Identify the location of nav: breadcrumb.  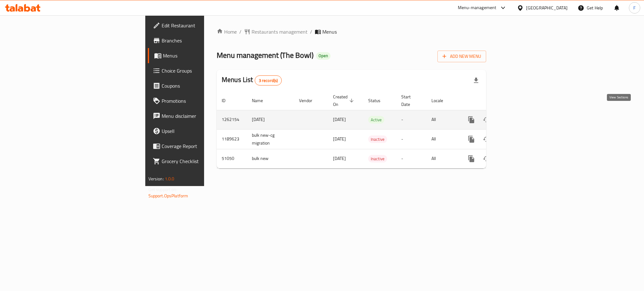
(351, 32).